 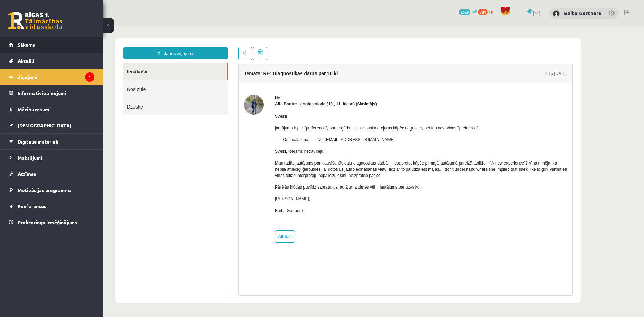 I want to click on i: 1, so click(x=90, y=77).